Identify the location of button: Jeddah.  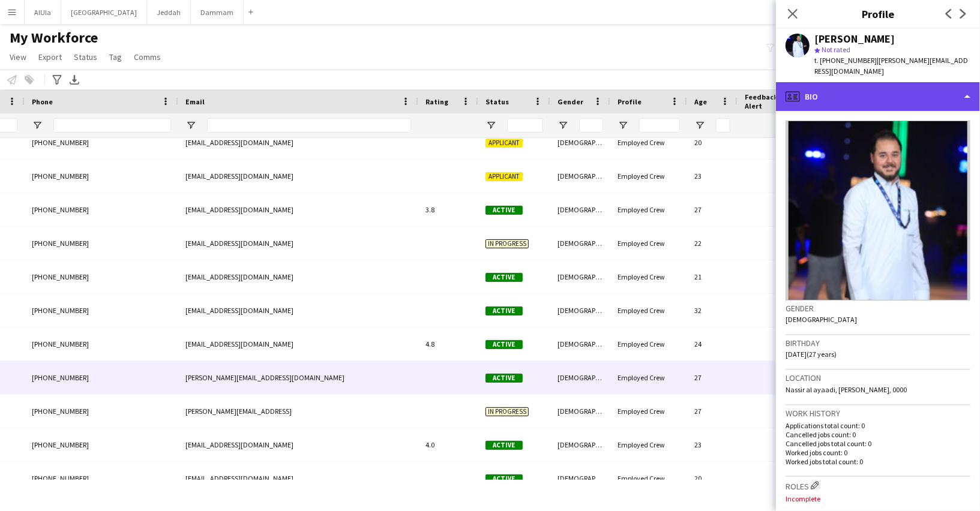
(168, 12).